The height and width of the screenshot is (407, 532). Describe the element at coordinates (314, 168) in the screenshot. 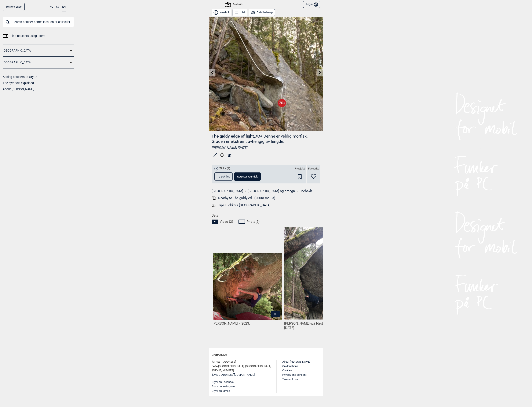

I see `span: Favourite` at that location.